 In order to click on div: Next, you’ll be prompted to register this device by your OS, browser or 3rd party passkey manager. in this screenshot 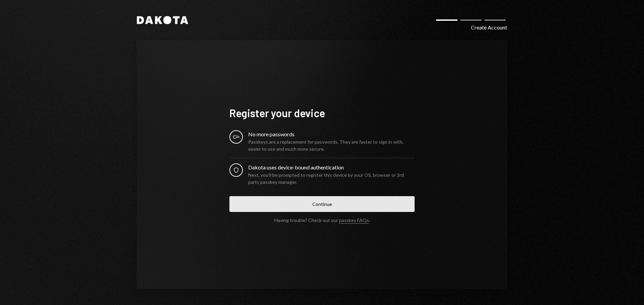, I will do `click(331, 179)`.